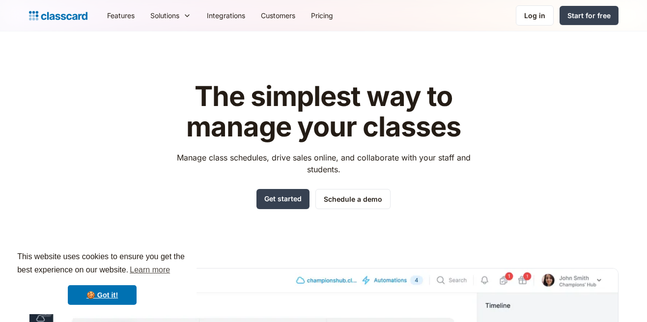  What do you see at coordinates (150, 270) in the screenshot?
I see `a: learn more about cookies` at bounding box center [150, 270].